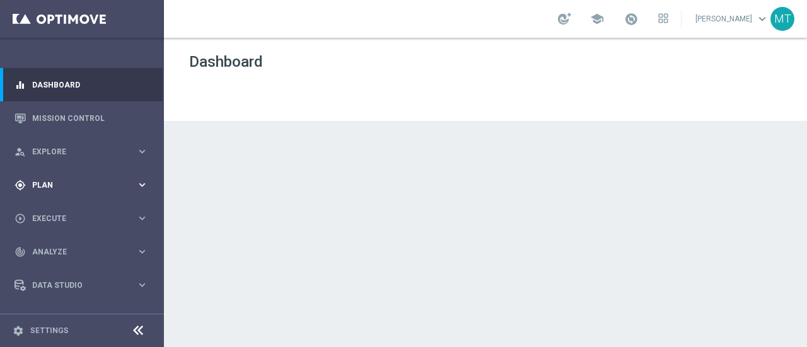 This screenshot has height=347, width=807. What do you see at coordinates (90, 118) in the screenshot?
I see `a: Mission Control` at bounding box center [90, 118].